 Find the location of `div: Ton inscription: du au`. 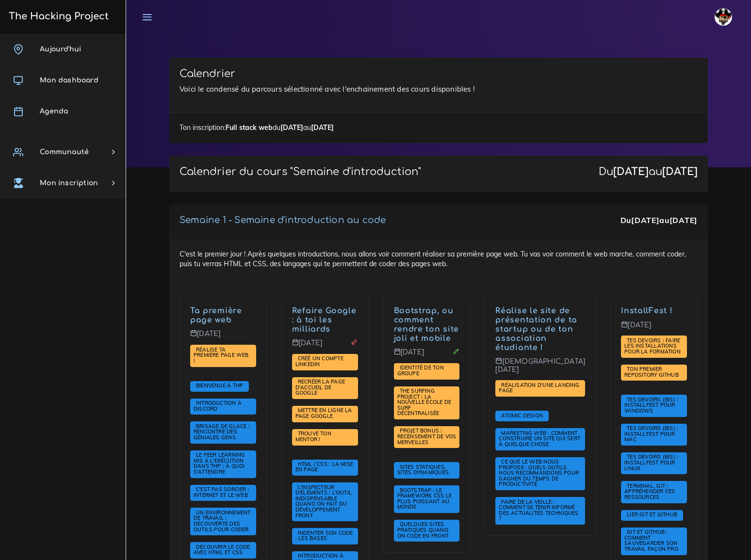

div: Ton inscription: du au is located at coordinates (438, 127).